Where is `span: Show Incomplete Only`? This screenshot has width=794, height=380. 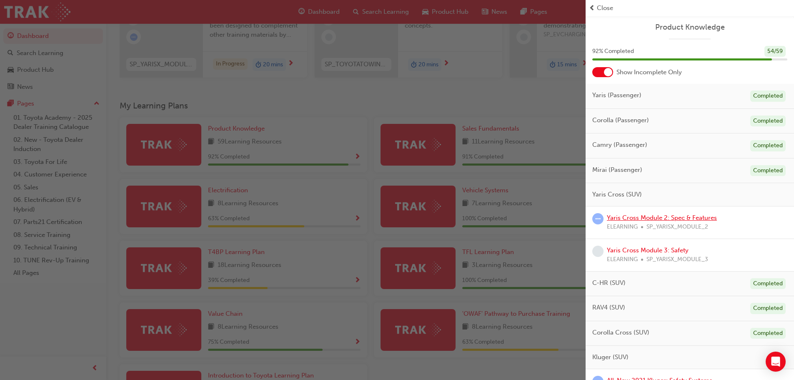 span: Show Incomplete Only is located at coordinates (649, 72).